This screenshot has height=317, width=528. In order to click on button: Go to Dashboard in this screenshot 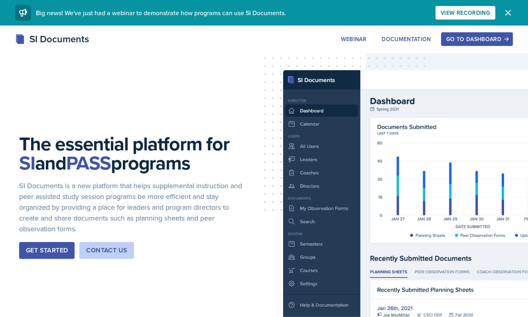, I will do `click(477, 39)`.